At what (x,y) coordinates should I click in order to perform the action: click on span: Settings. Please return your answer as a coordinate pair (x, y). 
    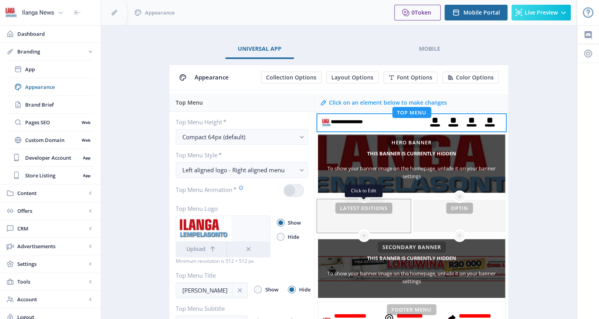
    Looking at the image, I should click on (52, 264).